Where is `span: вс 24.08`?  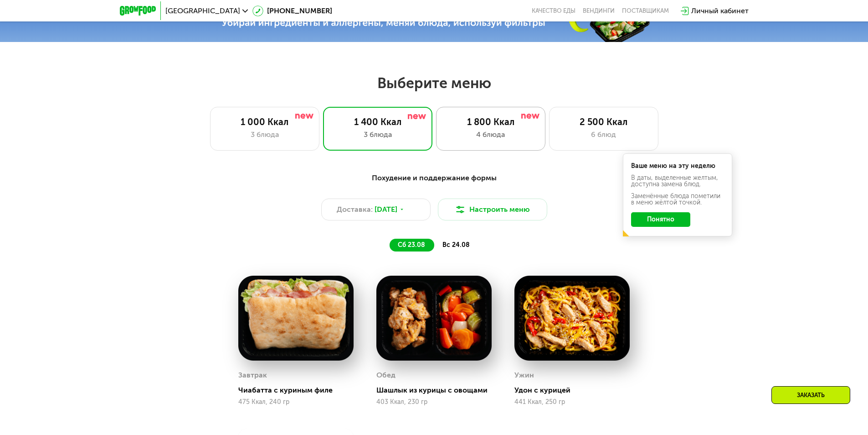 span: вс 24.08 is located at coordinates (456, 244).